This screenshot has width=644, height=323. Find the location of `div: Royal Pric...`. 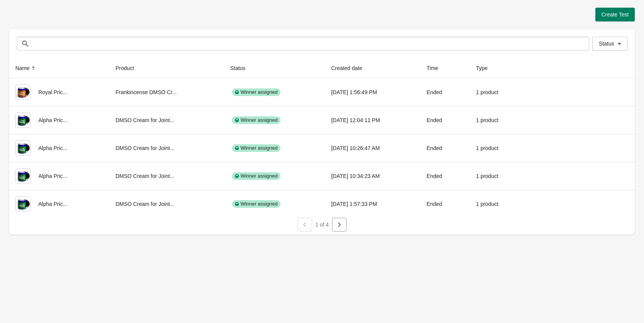

div: Royal Pric... is located at coordinates (59, 93).